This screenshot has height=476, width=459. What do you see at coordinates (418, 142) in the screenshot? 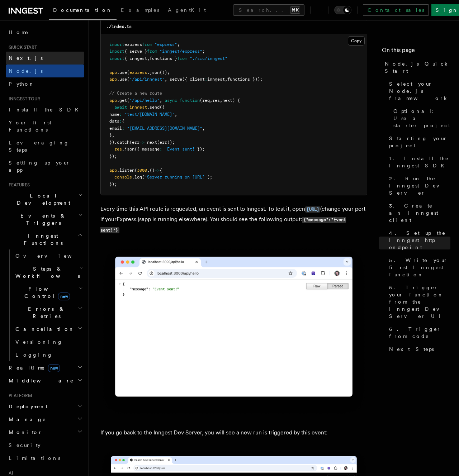
I see `a: Starting your project` at bounding box center [418, 142].